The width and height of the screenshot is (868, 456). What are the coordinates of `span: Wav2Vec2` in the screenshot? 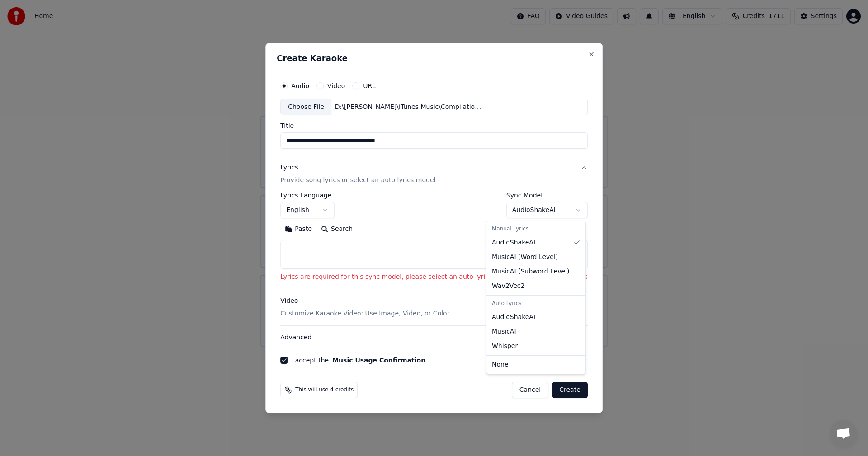 It's located at (509, 286).